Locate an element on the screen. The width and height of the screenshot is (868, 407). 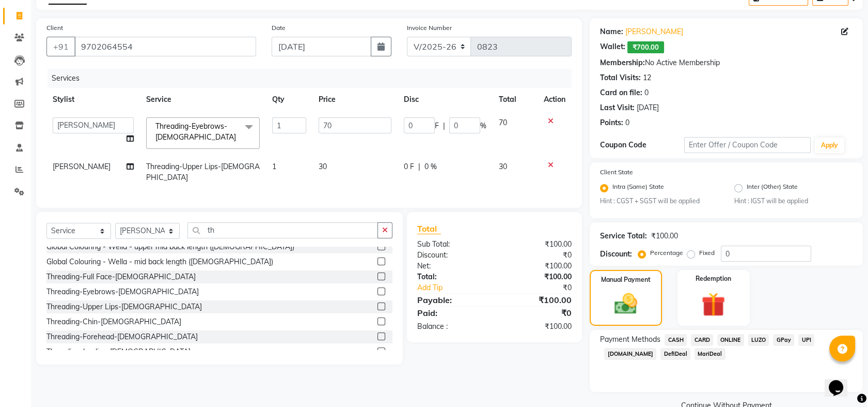
label: Fixed is located at coordinates (707, 253).